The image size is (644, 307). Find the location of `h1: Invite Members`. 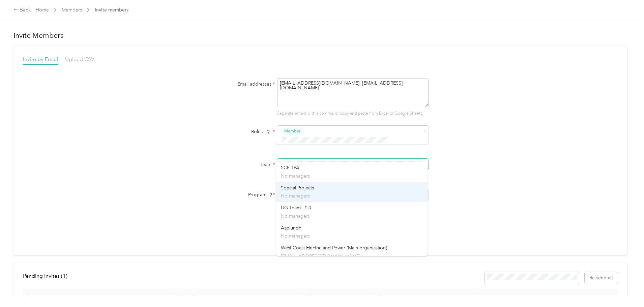

h1: Invite Members is located at coordinates (320, 35).